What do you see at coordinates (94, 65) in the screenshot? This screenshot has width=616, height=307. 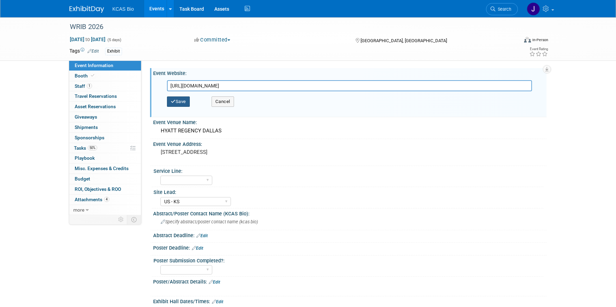 I see `span: Event Information` at bounding box center [94, 65].